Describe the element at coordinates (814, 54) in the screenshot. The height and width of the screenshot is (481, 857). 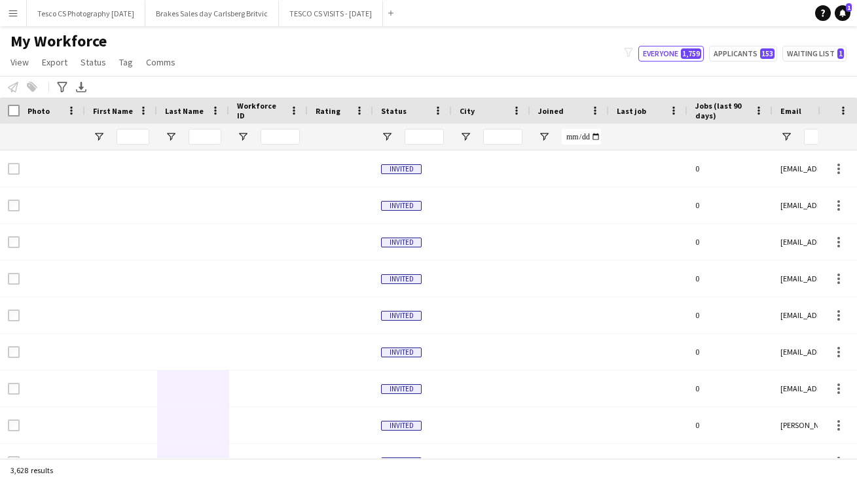
I see `button: Waiting list1` at that location.